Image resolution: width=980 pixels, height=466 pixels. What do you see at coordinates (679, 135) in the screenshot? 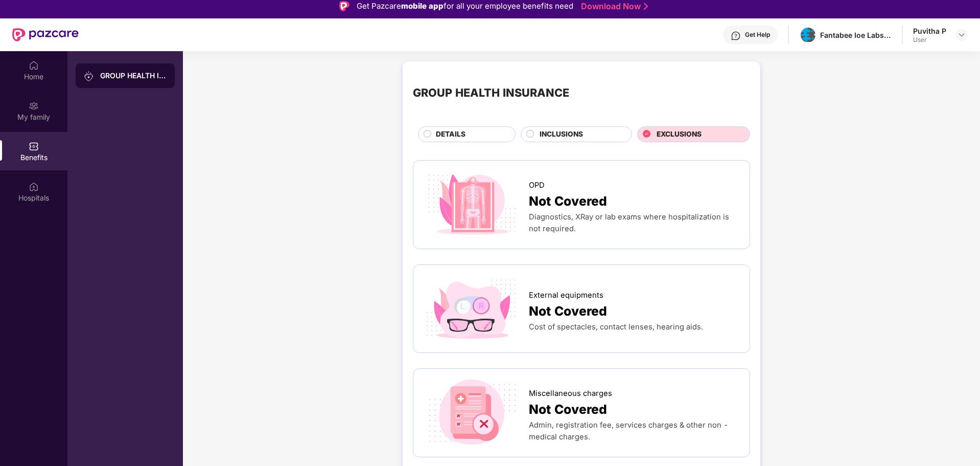
I see `span: EXCLUSIONS` at bounding box center [679, 135].